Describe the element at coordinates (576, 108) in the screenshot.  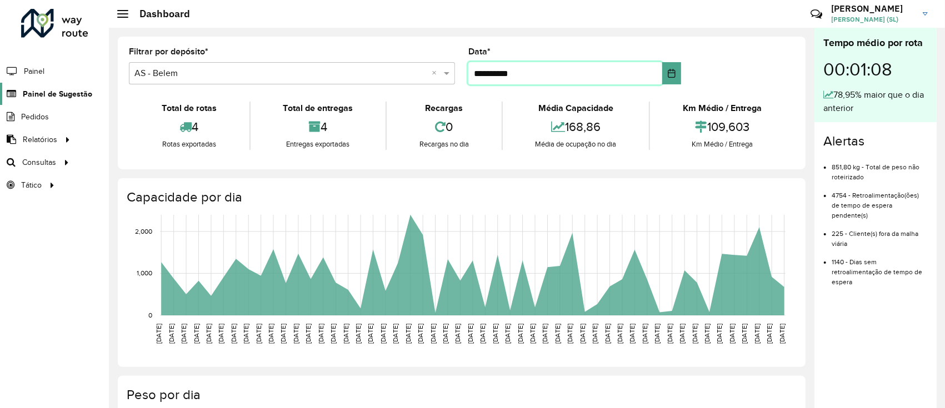
I see `div: Média Capacidade` at that location.